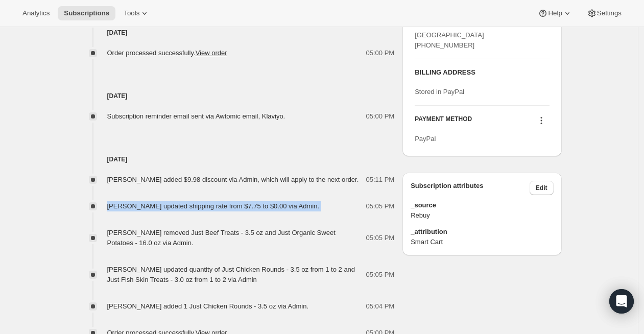  I want to click on span: _attribution, so click(481, 231).